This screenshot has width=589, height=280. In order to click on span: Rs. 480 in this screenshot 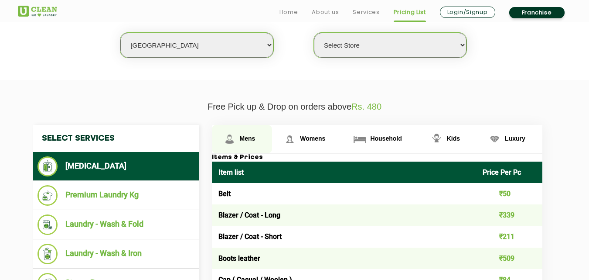, I will do `click(366, 106)`.